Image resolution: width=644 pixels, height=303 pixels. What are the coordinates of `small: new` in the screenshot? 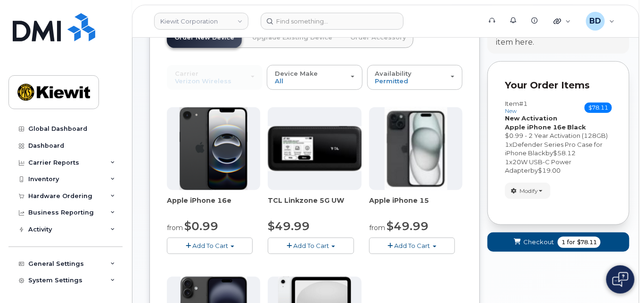 It's located at (511, 111).